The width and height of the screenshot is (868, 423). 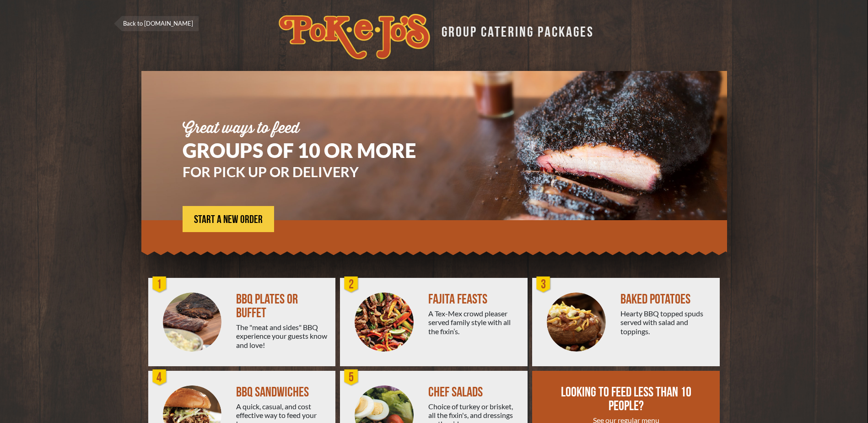 What do you see at coordinates (228, 220) in the screenshot?
I see `span: START A NEW ORDER` at bounding box center [228, 220].